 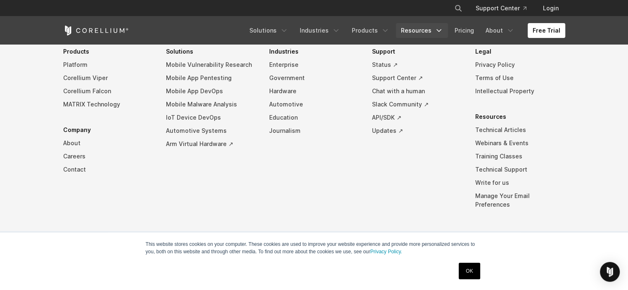 What do you see at coordinates (520, 65) in the screenshot?
I see `a: Privacy Policy` at bounding box center [520, 65].